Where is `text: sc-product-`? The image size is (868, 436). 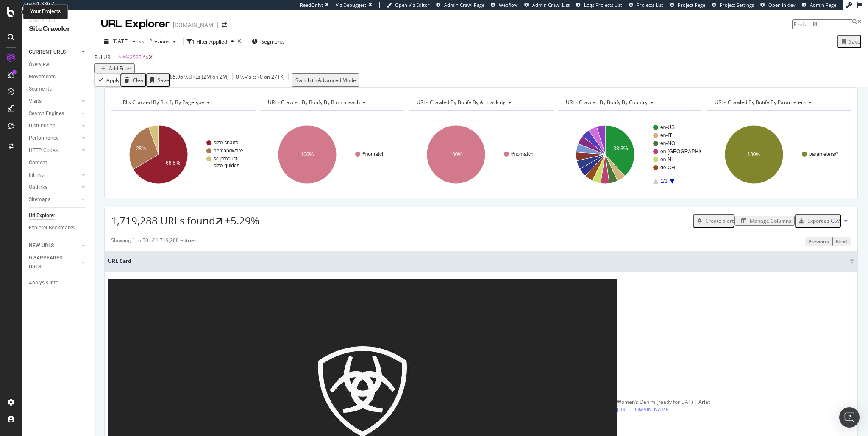
text: sc-product- is located at coordinates (227, 159).